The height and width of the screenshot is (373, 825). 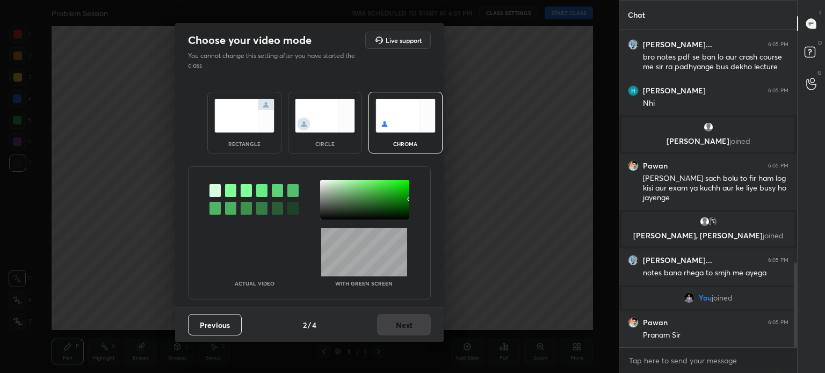 I want to click on h4: 2, so click(x=304, y=325).